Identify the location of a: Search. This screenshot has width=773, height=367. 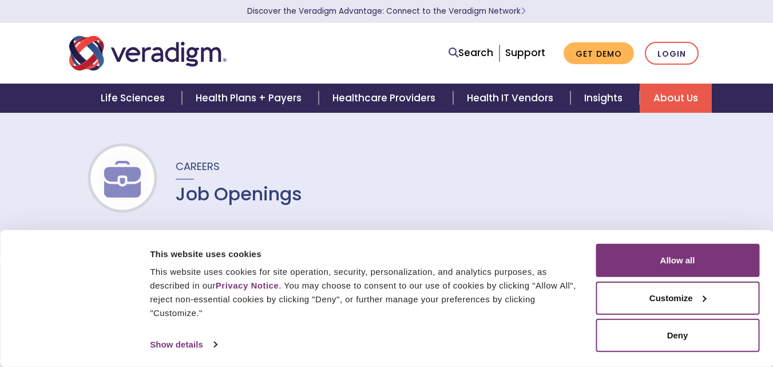
(471, 53).